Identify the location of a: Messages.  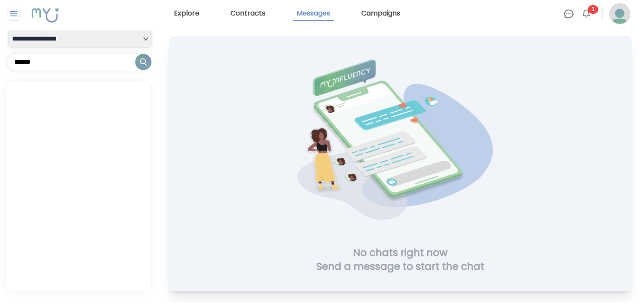
(313, 14).